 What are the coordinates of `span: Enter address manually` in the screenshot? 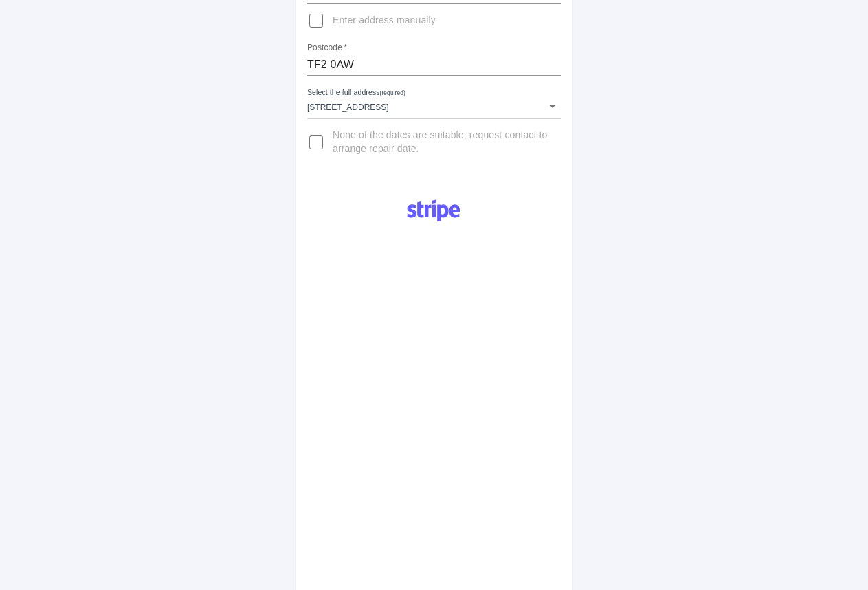 It's located at (384, 21).